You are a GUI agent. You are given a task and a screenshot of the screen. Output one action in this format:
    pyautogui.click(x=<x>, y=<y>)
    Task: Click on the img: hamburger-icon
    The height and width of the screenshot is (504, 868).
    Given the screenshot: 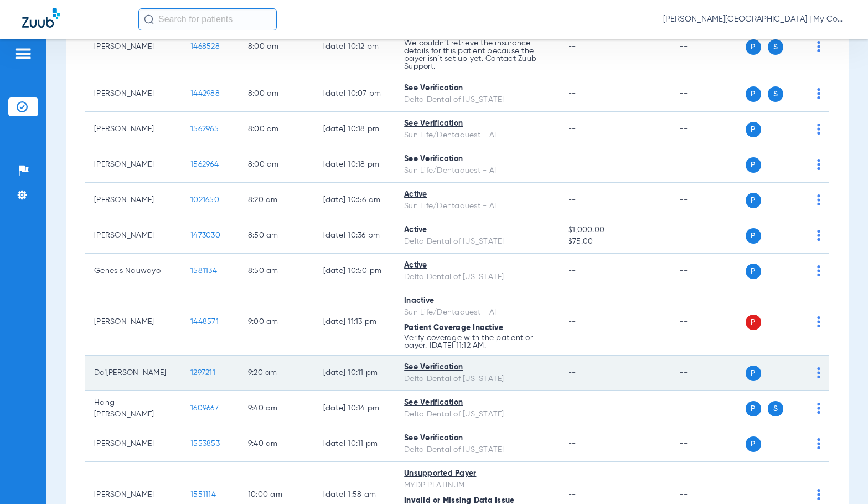 What is the action you would take?
    pyautogui.click(x=23, y=53)
    